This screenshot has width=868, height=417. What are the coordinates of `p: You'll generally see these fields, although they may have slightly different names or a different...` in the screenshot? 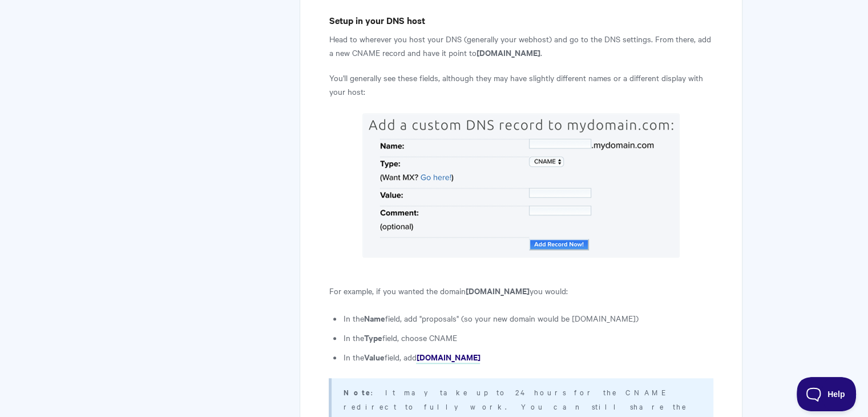 It's located at (521, 84).